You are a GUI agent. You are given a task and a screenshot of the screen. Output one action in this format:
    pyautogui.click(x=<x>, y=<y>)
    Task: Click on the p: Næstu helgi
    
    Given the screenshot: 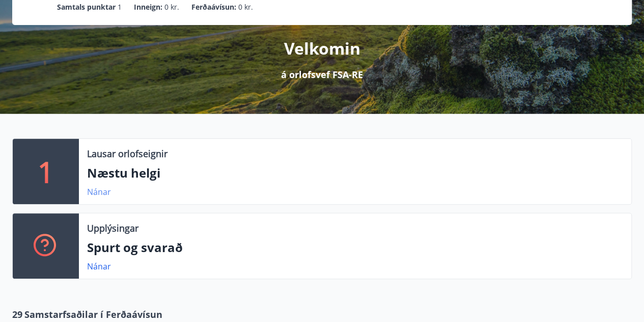 What is the action you would take?
    pyautogui.click(x=355, y=173)
    